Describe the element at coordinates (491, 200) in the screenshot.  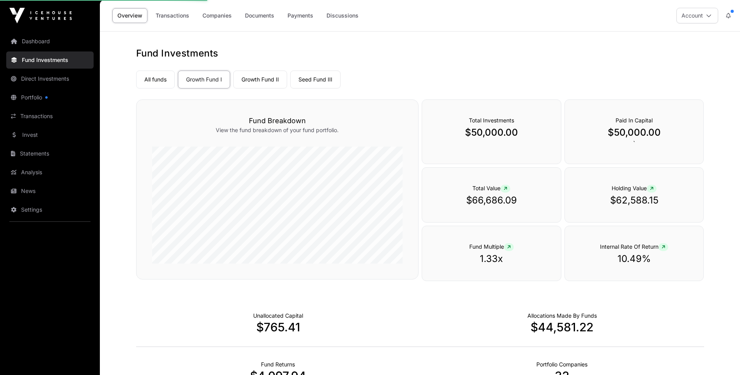
I see `p: $66,686.09` at that location.